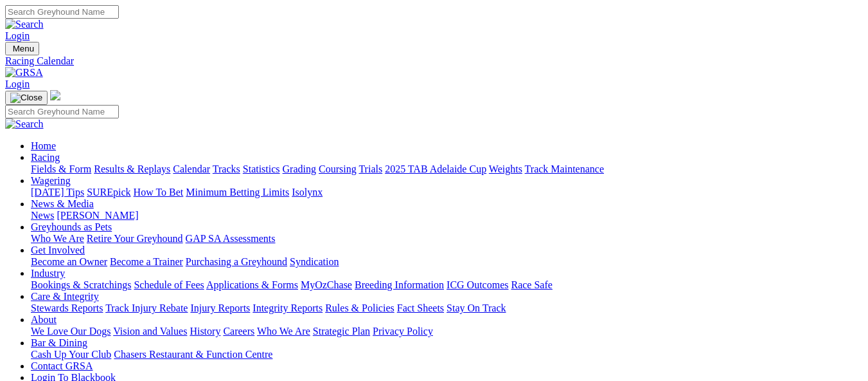  I want to click on a: Racing, so click(45, 157).